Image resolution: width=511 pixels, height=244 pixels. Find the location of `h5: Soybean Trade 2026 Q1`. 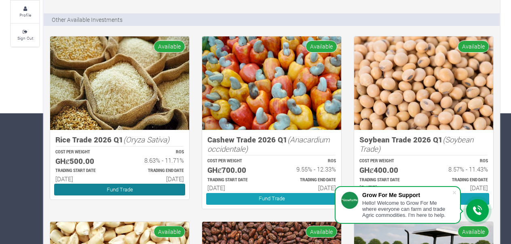

h5: Soybean Trade 2026 Q1 is located at coordinates (424, 144).